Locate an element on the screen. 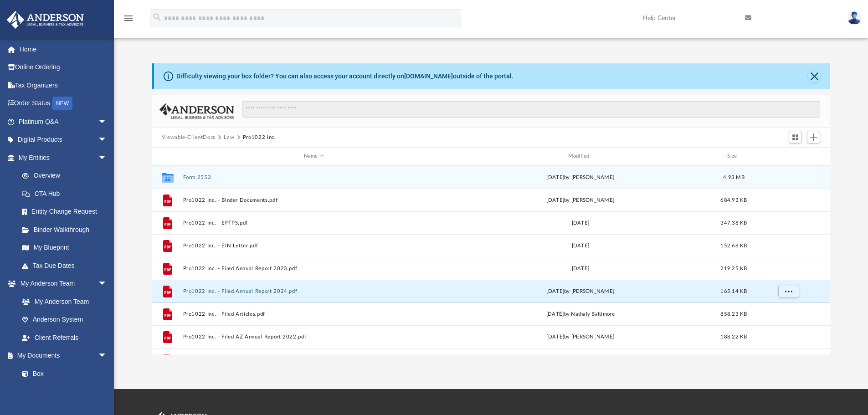  span: 152.68 KB is located at coordinates (734, 245).